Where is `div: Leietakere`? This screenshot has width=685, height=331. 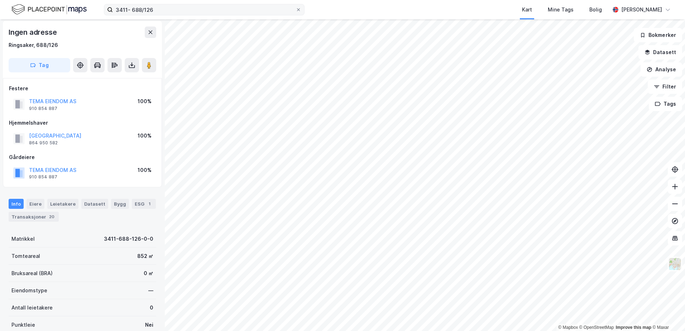
div: Leietakere is located at coordinates (63, 204).